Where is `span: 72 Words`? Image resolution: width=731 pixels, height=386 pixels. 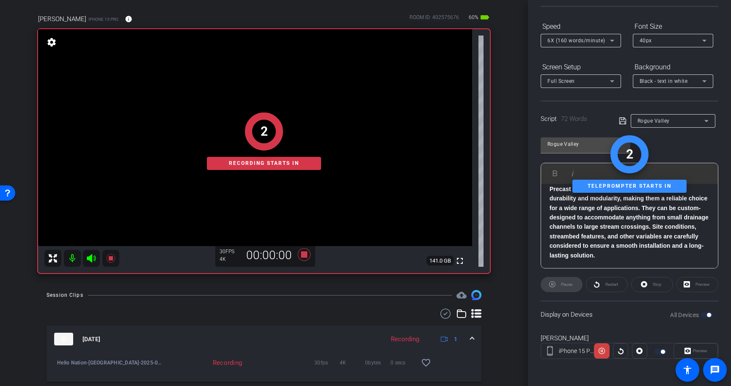
span: 72 Words is located at coordinates (574, 119).